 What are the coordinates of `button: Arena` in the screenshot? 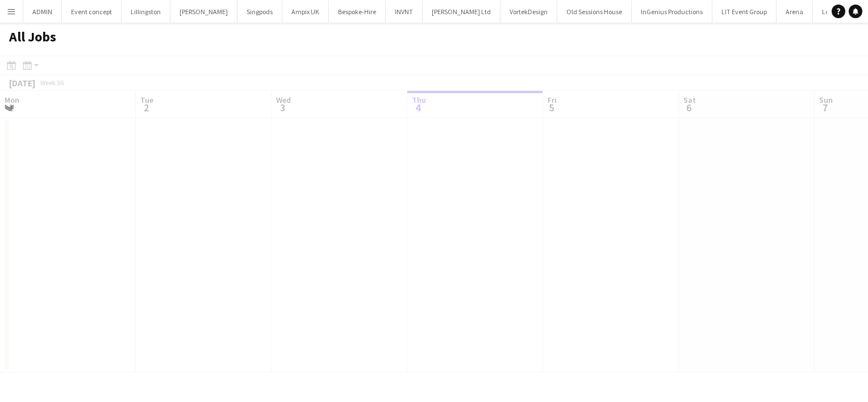 It's located at (795, 11).